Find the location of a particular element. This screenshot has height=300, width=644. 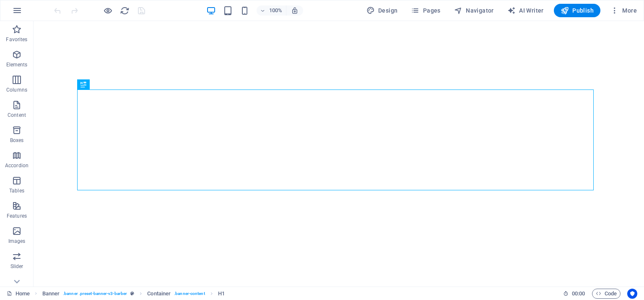

button: Code is located at coordinates (607, 293).